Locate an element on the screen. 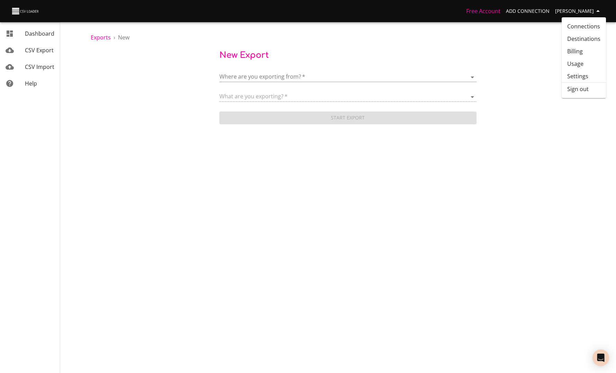  div: Open Intercom Messenger is located at coordinates (601, 358).